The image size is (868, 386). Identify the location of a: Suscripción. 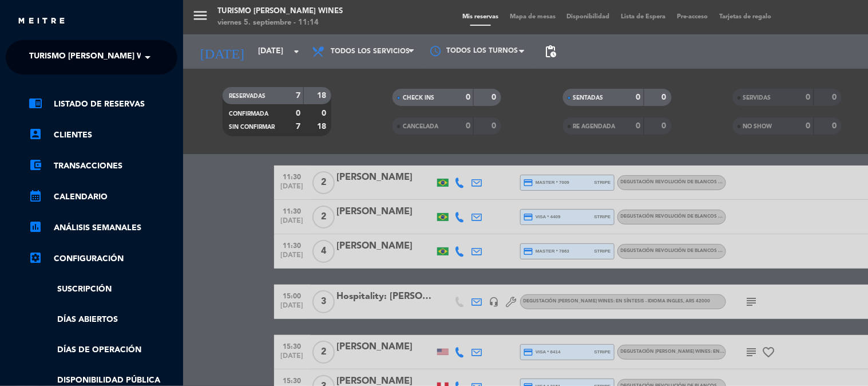
(103, 289).